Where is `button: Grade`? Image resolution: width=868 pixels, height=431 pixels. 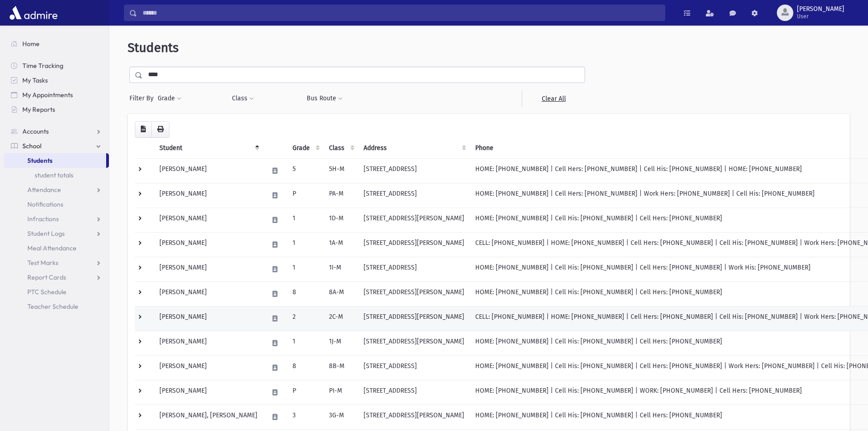 button: Grade is located at coordinates (170, 98).